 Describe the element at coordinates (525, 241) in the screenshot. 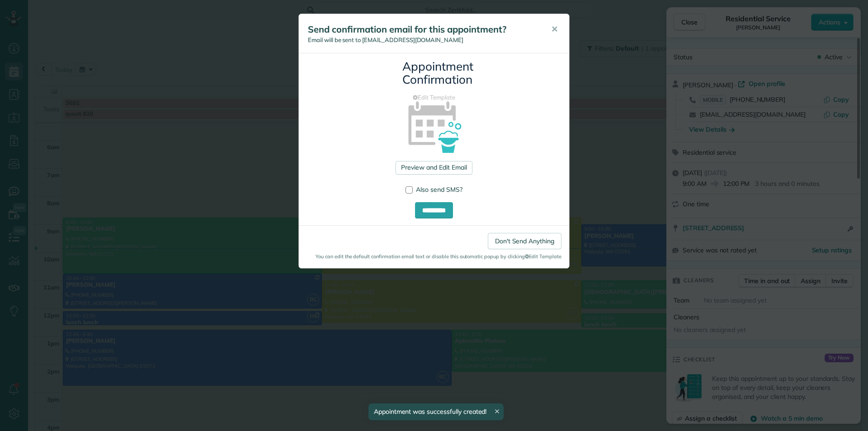

I see `a: Don't Send Anything` at that location.